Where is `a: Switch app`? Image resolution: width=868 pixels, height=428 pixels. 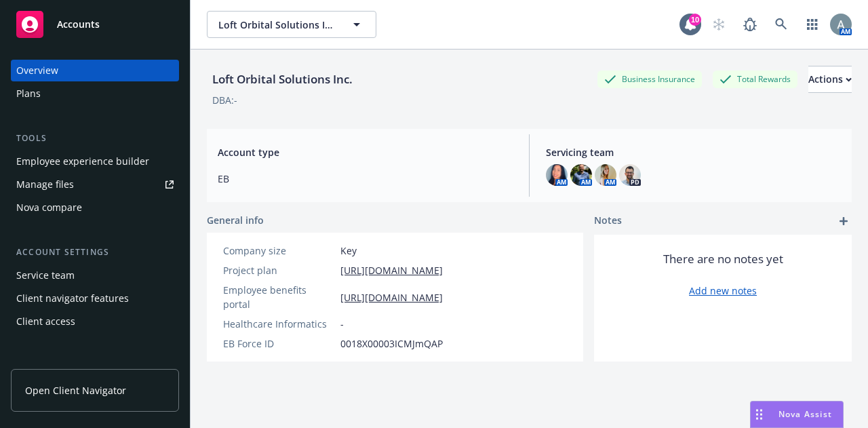 a: Switch app is located at coordinates (812, 25).